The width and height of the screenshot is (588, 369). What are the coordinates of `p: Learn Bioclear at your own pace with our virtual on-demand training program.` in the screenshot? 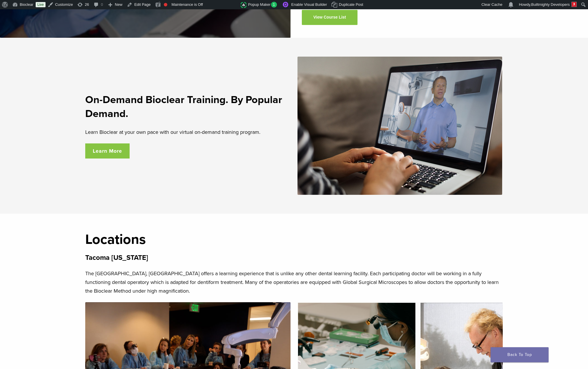 It's located at (188, 132).